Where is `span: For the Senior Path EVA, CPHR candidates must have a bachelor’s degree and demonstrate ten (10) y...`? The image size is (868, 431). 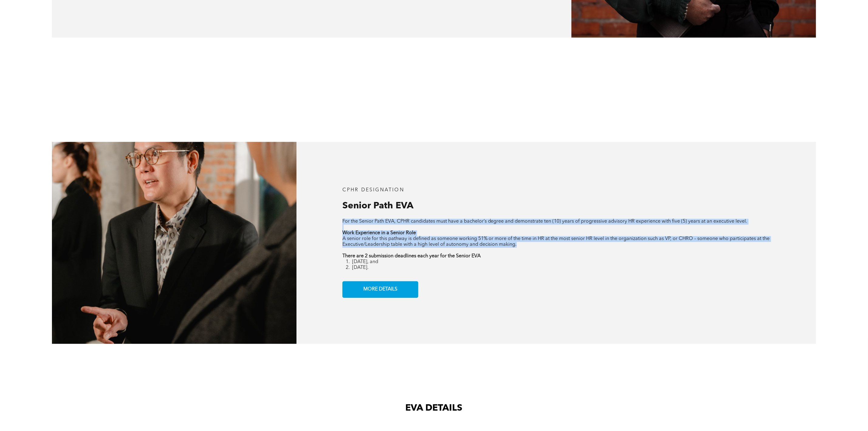
span: For the Senior Path EVA, CPHR candidates must have a bachelor’s degree and demonstrate ten (10) y... is located at coordinates (545, 222).